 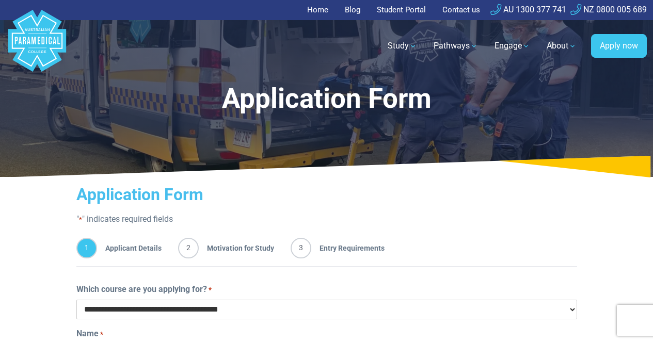 I want to click on a: Pathways, so click(x=456, y=46).